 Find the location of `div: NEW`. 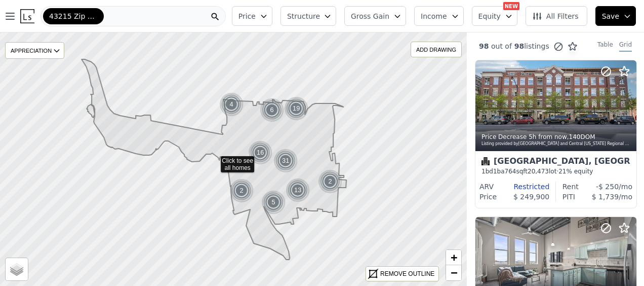

div: NEW is located at coordinates (511, 6).